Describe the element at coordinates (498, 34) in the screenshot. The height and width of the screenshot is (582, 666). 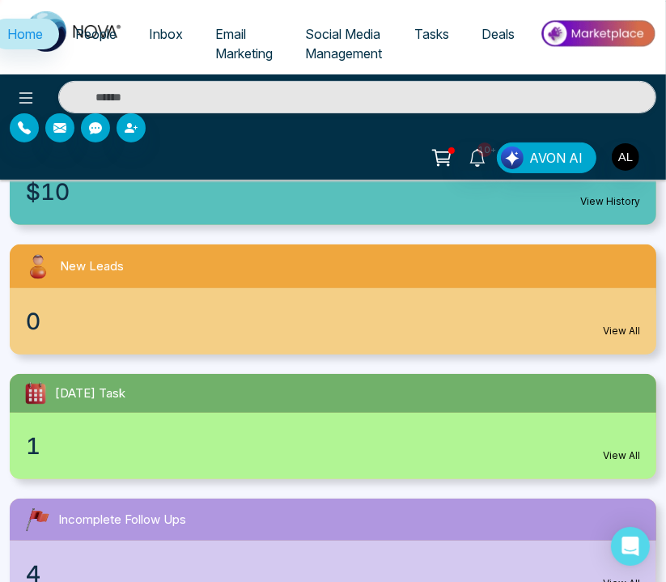
I see `span: Deals` at that location.